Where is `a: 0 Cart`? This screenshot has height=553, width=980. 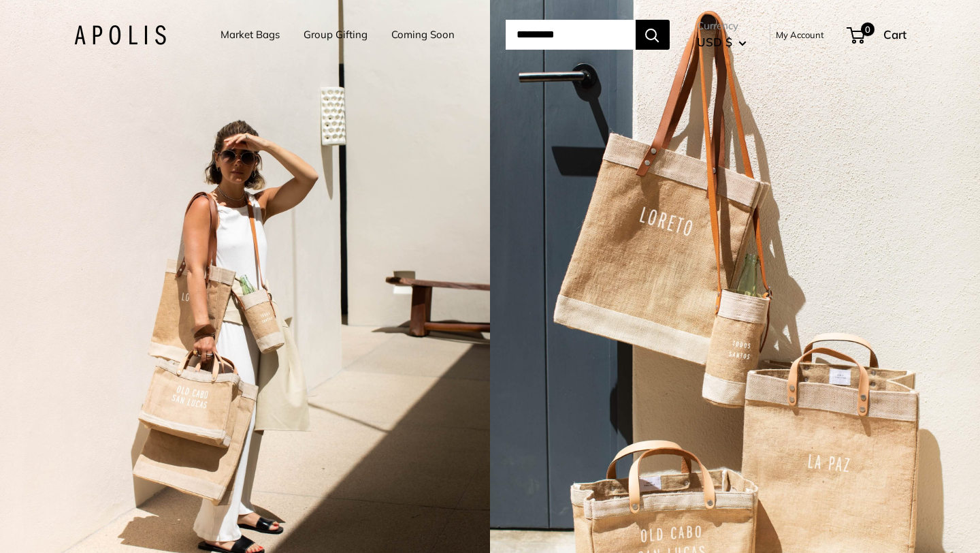
a: 0 Cart is located at coordinates (878, 35).